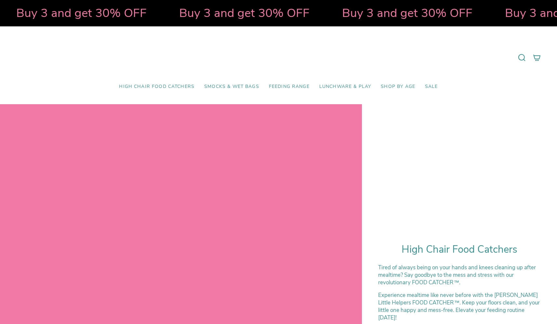 Image resolution: width=557 pixels, height=324 pixels. Describe the element at coordinates (232, 87) in the screenshot. I see `div: Smocks & Wet Bags` at that location.